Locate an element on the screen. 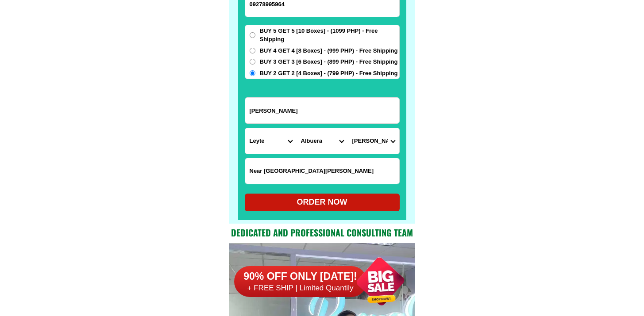 This screenshot has width=644, height=316. div: ORDER NOW is located at coordinates (322, 202).